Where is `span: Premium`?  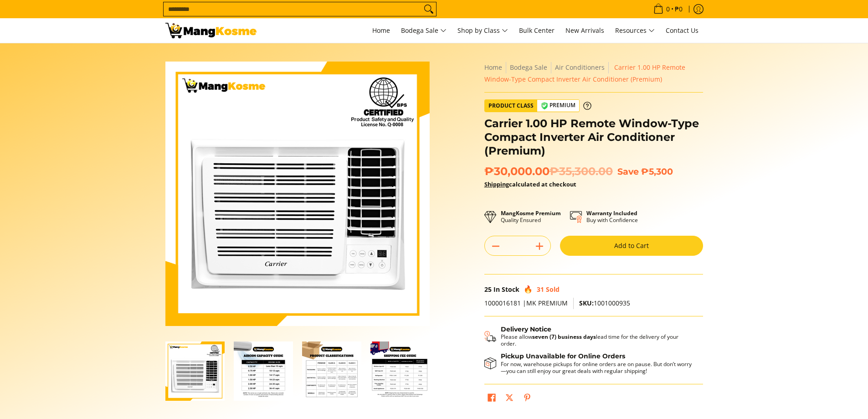
span: Premium is located at coordinates (559, 105).